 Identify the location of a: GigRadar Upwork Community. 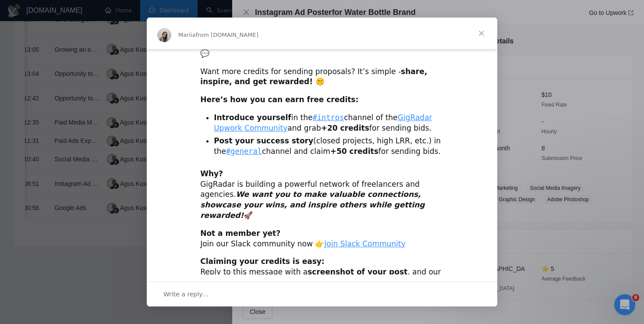
(323, 123).